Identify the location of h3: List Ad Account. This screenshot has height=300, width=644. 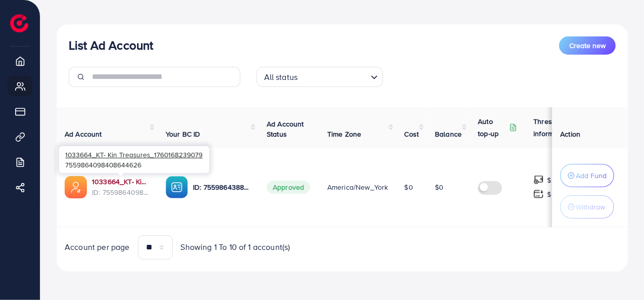
(111, 45).